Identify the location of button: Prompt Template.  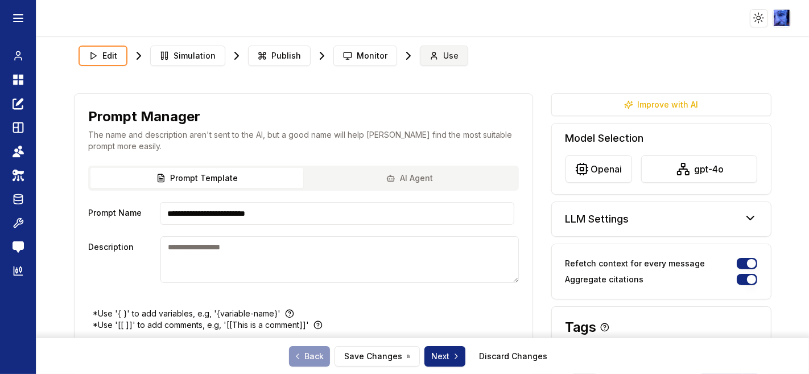
(197, 178).